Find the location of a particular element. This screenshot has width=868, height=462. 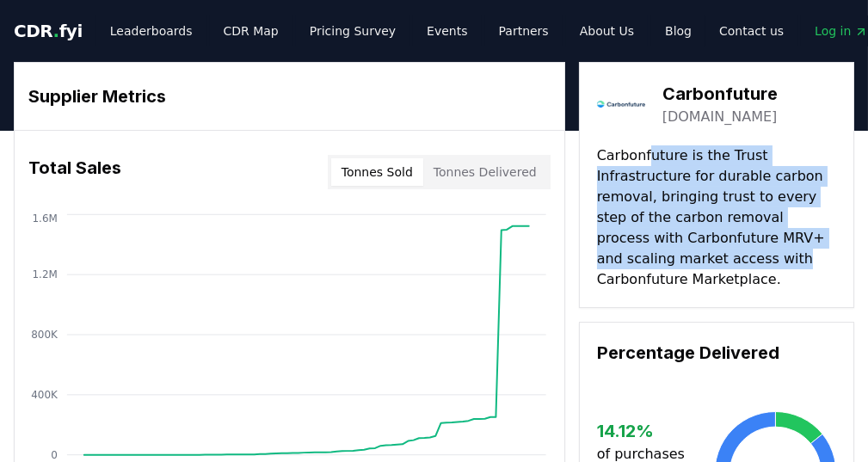

span: Log in is located at coordinates (841, 31).